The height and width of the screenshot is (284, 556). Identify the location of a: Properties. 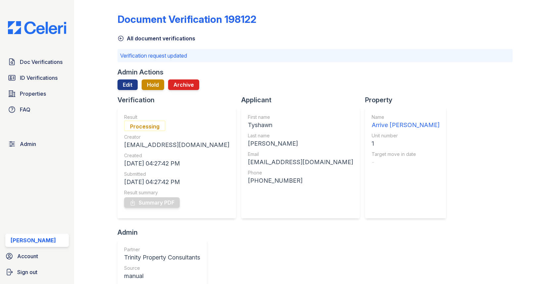
(37, 94).